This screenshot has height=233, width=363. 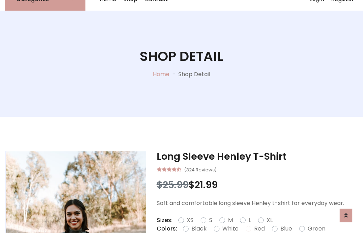 I want to click on label: White, so click(x=231, y=229).